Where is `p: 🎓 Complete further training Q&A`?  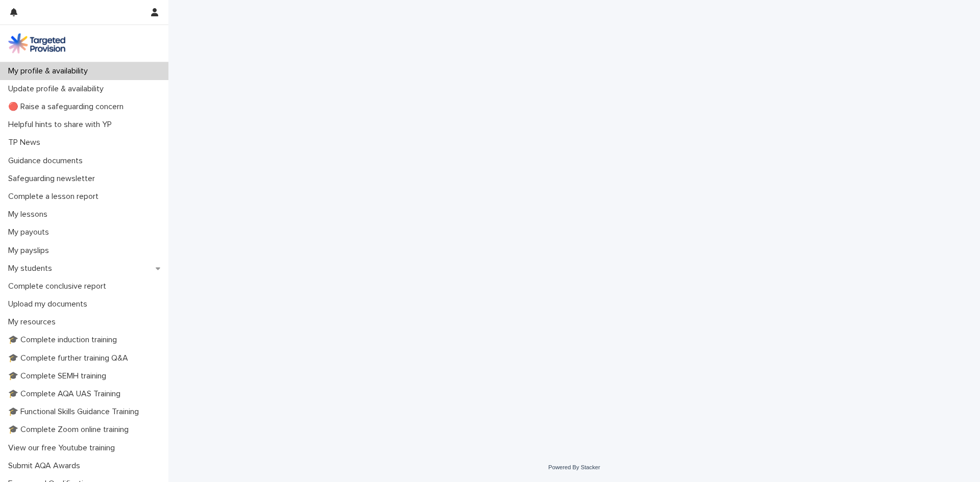
p: 🎓 Complete further training Q&A is located at coordinates (70, 358).